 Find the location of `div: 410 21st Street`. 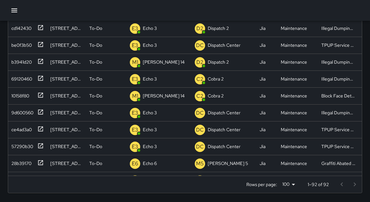

div: 410 21st Street is located at coordinates (67, 130).